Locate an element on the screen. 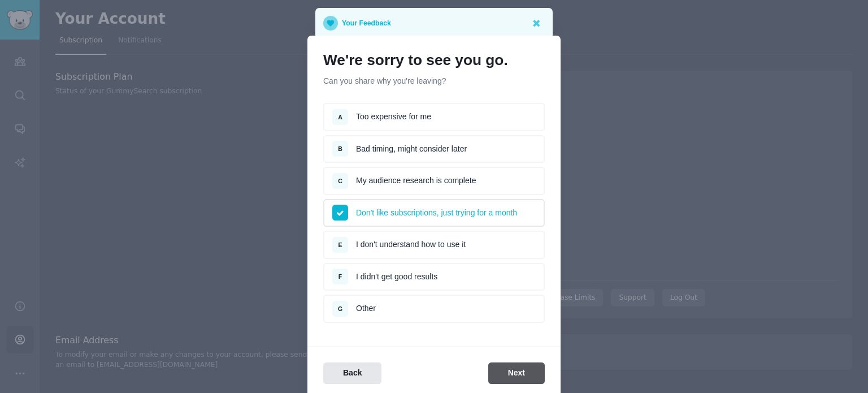 This screenshot has width=868, height=393. h1: We're sorry to see you go. is located at coordinates (434, 60).